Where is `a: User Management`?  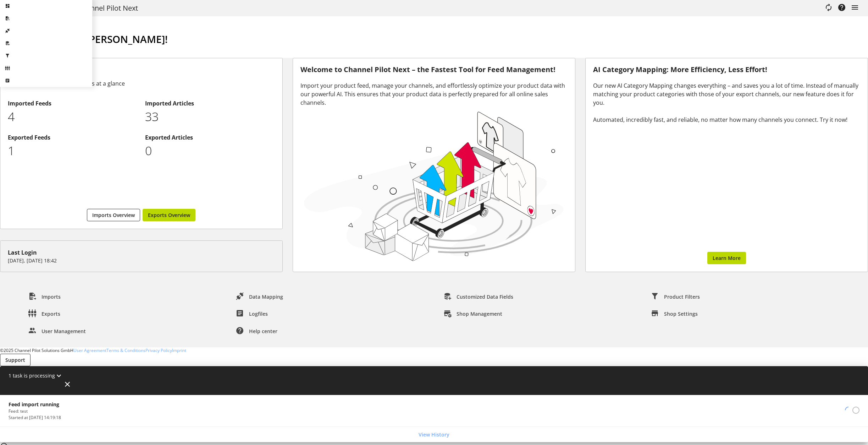
a: User Management is located at coordinates (57, 331).